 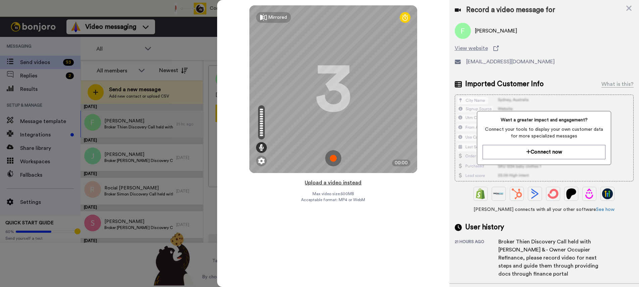 What do you see at coordinates (544, 152) in the screenshot?
I see `a: Connect now` at bounding box center [544, 152].